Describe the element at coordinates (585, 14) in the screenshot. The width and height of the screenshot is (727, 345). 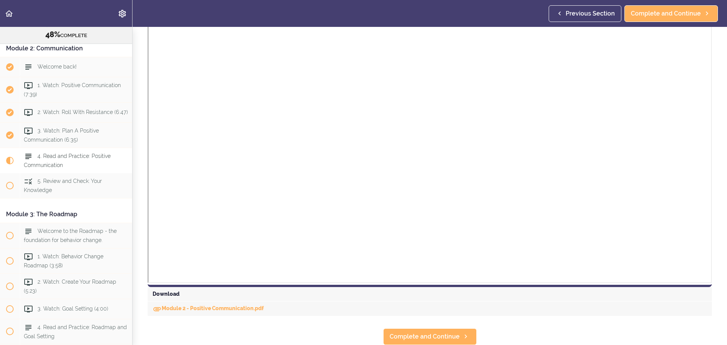
I see `a: Previous Section` at that location.